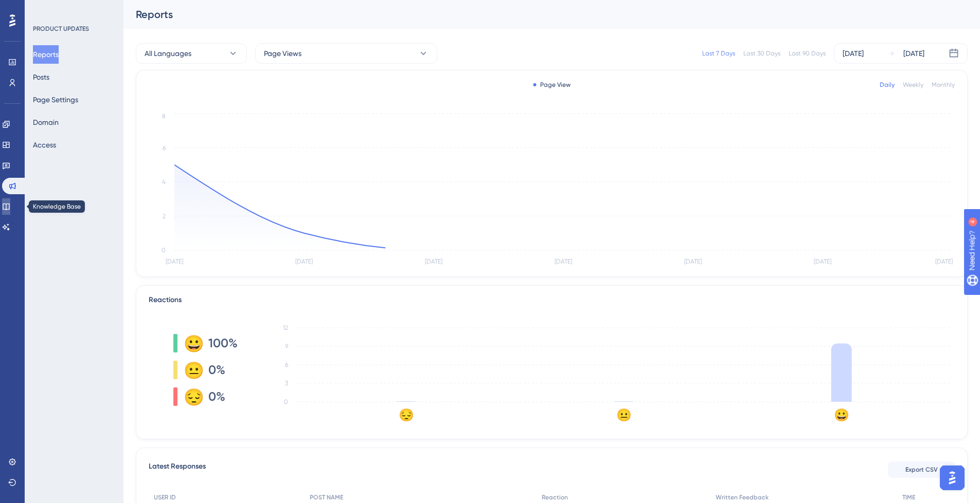 This screenshot has height=503, width=980. I want to click on tspan: 3, so click(286, 383).